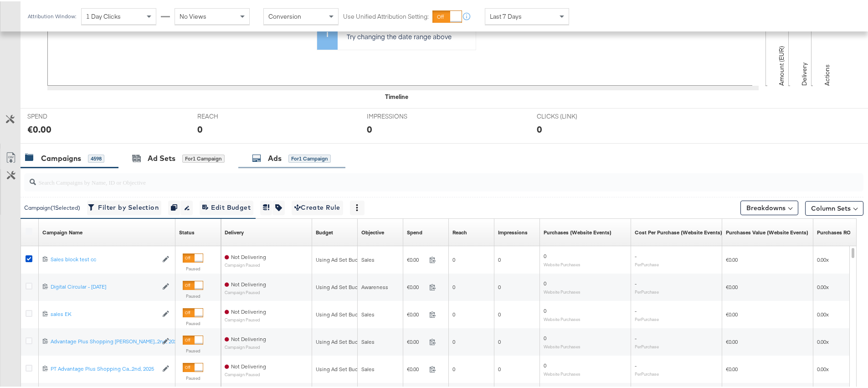 This screenshot has width=868, height=388. Describe the element at coordinates (104, 258) in the screenshot. I see `a: Sales block test cc` at that location.